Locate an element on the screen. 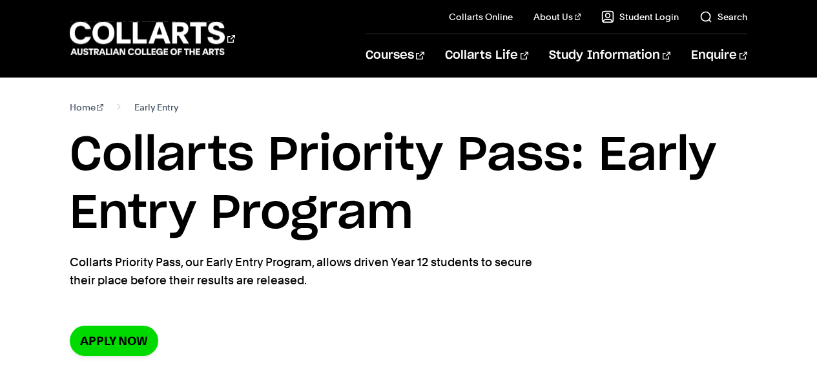 This screenshot has width=817, height=378. a: Study Information is located at coordinates (610, 56).